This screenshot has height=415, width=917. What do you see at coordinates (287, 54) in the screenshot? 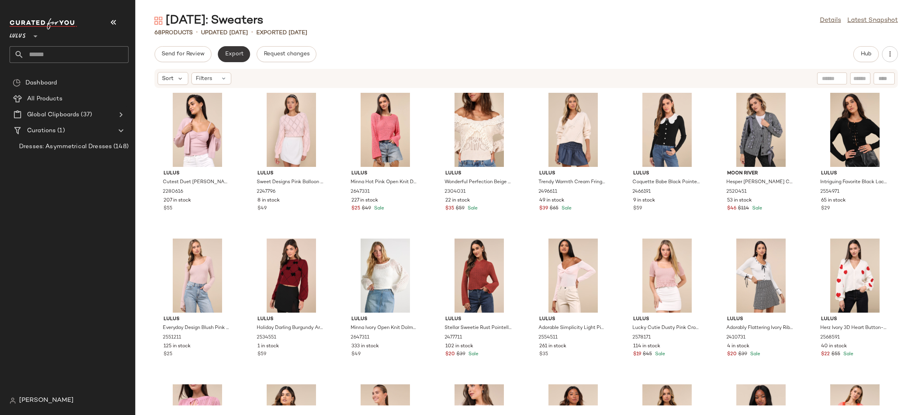
I see `button: Request changes` at bounding box center [287, 54].